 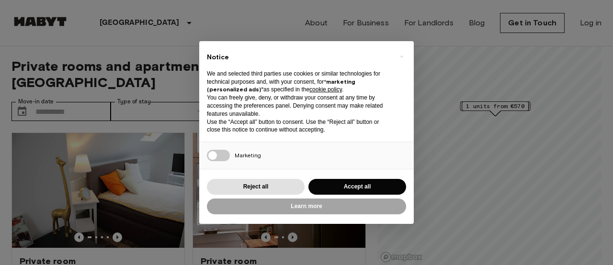 What do you see at coordinates (299, 106) in the screenshot?
I see `p: You can freely give, deny, or withdraw your consent at any time by accessing the preferences pane...` at bounding box center [299, 106].